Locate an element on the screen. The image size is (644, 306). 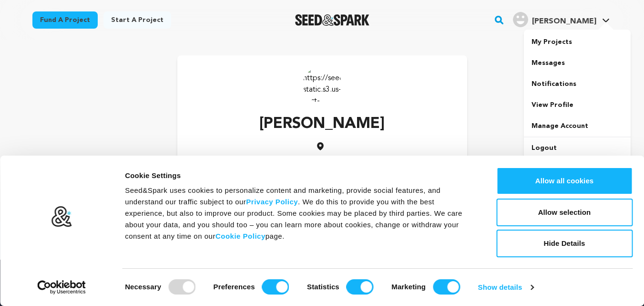
img: user.png is located at coordinates (521, 20).